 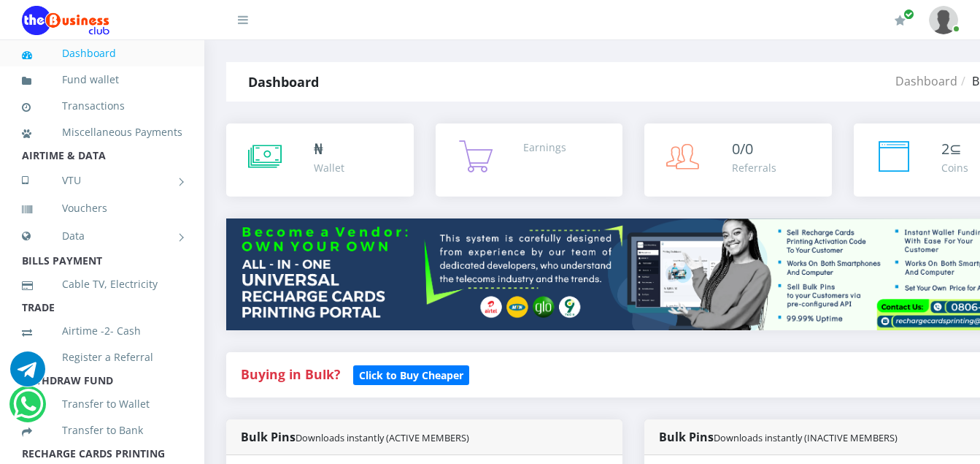 What do you see at coordinates (102, 106) in the screenshot?
I see `a: Transactions` at bounding box center [102, 106].